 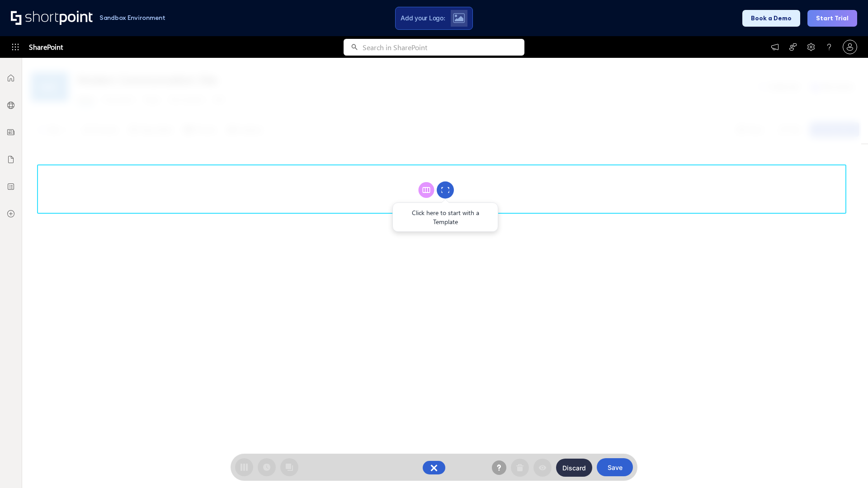 I want to click on span: SharePoint, so click(x=45, y=47).